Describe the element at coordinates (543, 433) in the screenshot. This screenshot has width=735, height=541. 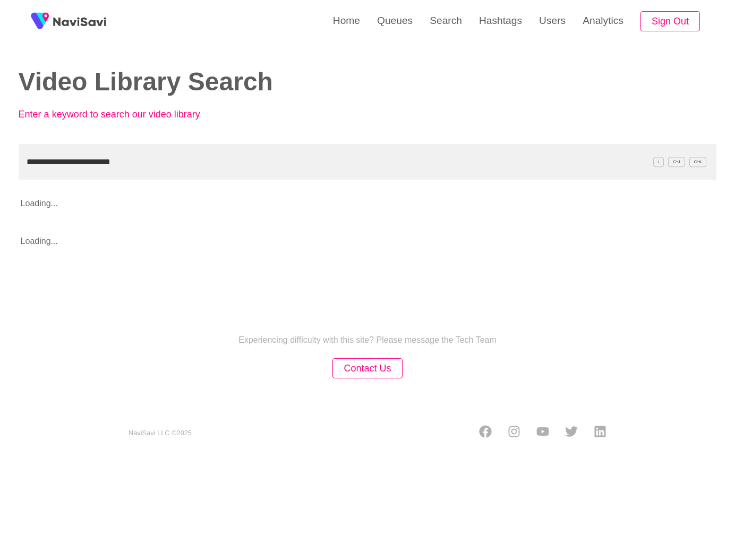
I see `a: Youtube` at that location.